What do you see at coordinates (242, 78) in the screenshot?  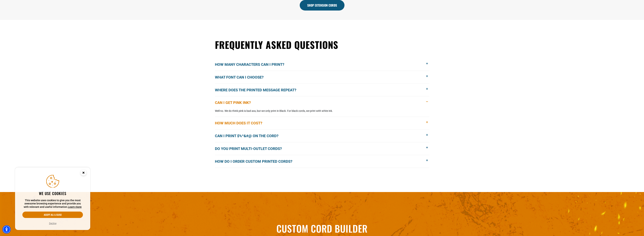 I see `span: What font can I choose?` at bounding box center [242, 78].